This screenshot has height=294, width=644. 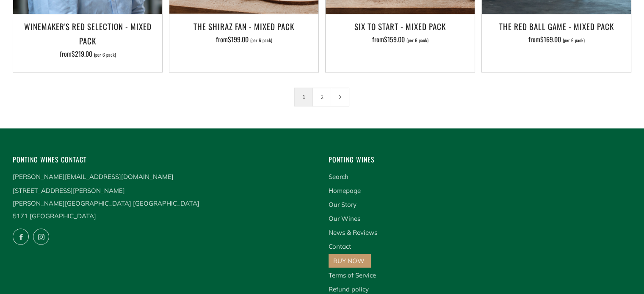 I want to click on a: 2, so click(x=322, y=97).